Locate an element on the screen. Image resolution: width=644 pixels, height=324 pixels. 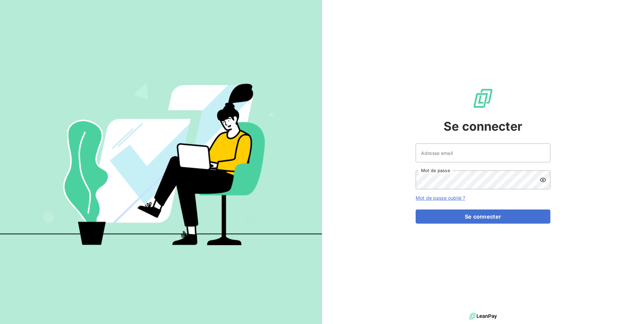
input: placeholder is located at coordinates (483, 153).